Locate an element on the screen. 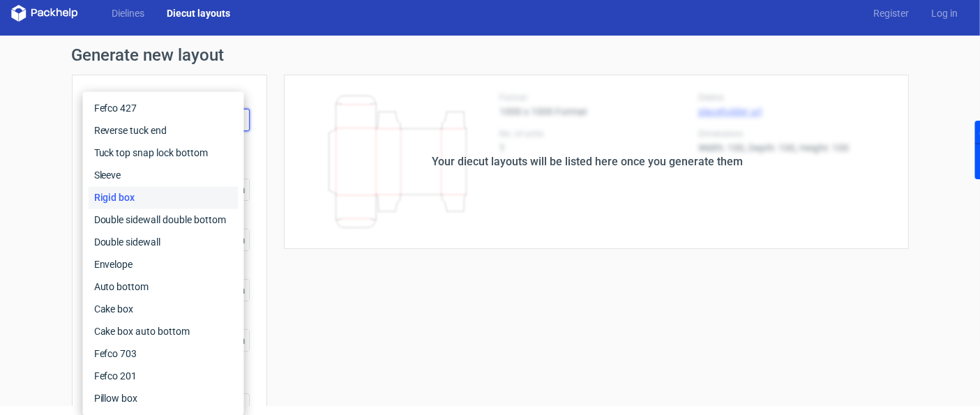 Image resolution: width=980 pixels, height=415 pixels. div: Fefco 427 is located at coordinates (163, 108).